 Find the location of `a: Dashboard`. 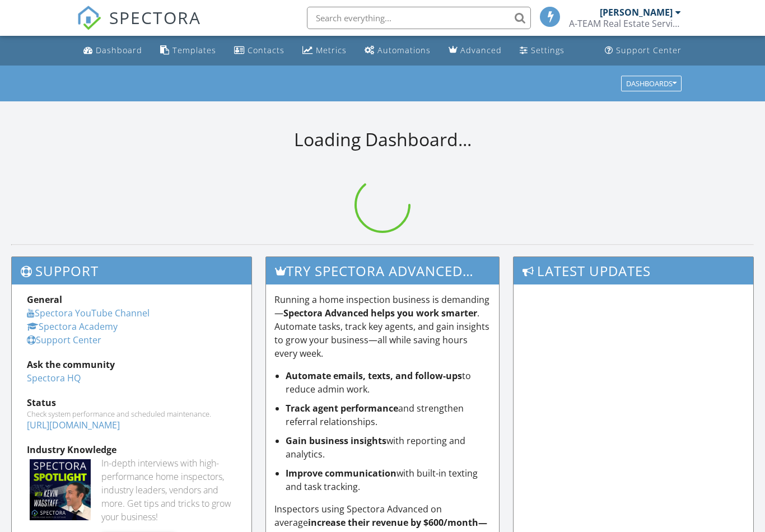

a: Dashboard is located at coordinates (113, 50).